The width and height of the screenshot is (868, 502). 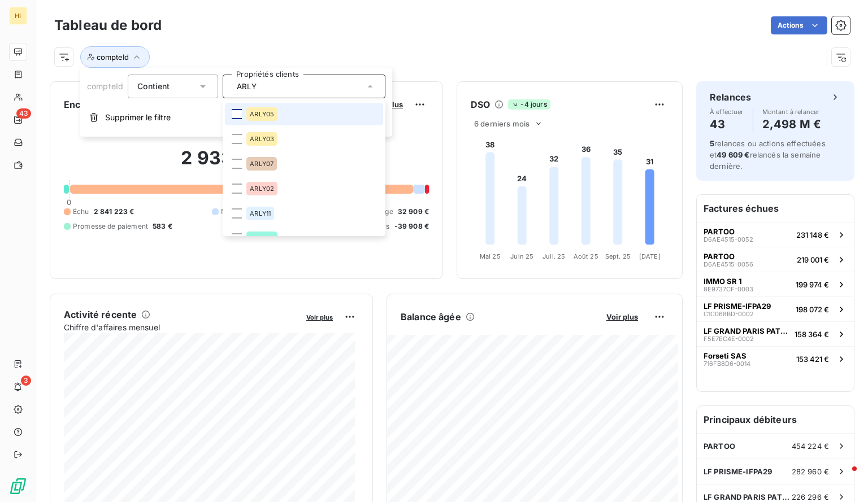 I want to click on span: 32 909 €, so click(x=413, y=212).